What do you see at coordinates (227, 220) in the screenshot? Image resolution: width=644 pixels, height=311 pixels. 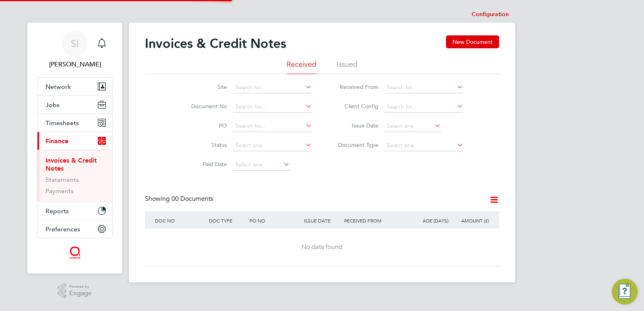 I see `div: DOC TYPE` at bounding box center [227, 220].